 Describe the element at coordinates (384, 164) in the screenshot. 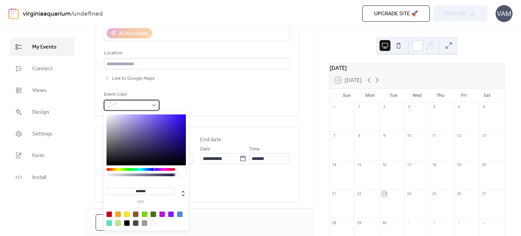

I see `div: 16` at that location.